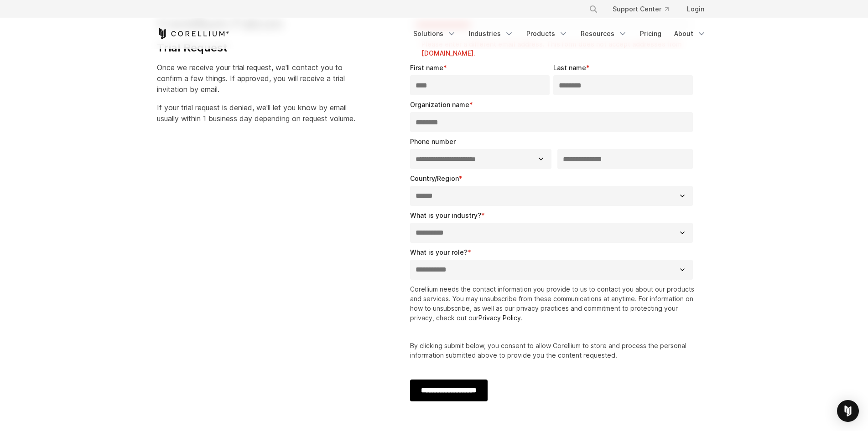  I want to click on span: What is your industry?, so click(445, 215).